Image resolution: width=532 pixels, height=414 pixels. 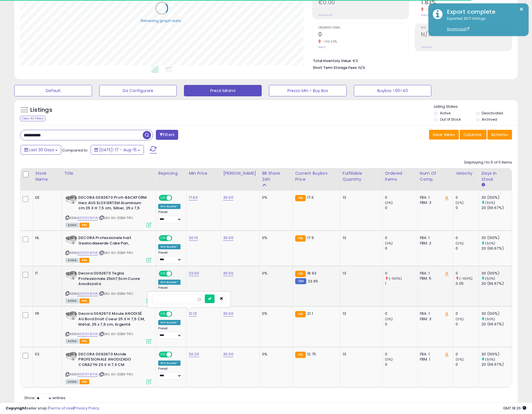 What do you see at coordinates (364, 35) in the screenshot?
I see `h2: 0` at bounding box center [364, 35].